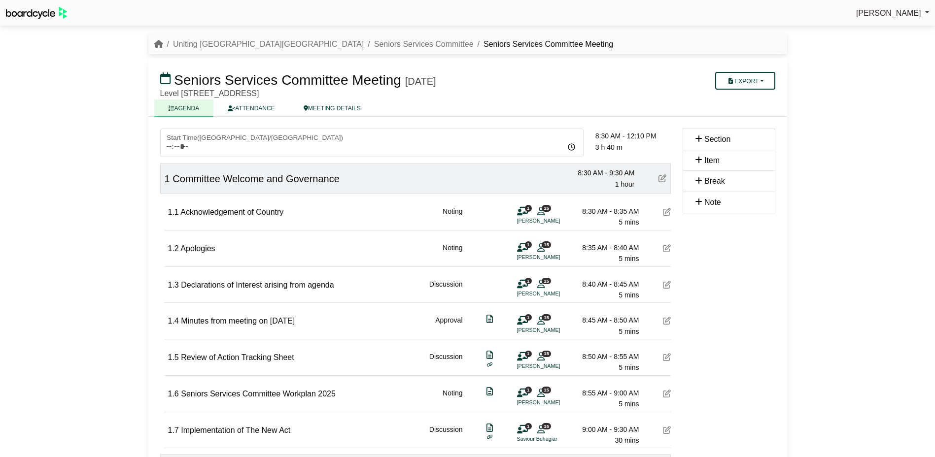  Describe the element at coordinates (173, 321) in the screenshot. I see `span: 1.4` at that location.